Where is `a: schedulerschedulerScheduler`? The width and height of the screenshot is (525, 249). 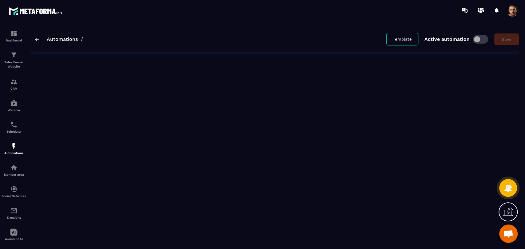
a: schedulerschedulerScheduler is located at coordinates (14, 127).